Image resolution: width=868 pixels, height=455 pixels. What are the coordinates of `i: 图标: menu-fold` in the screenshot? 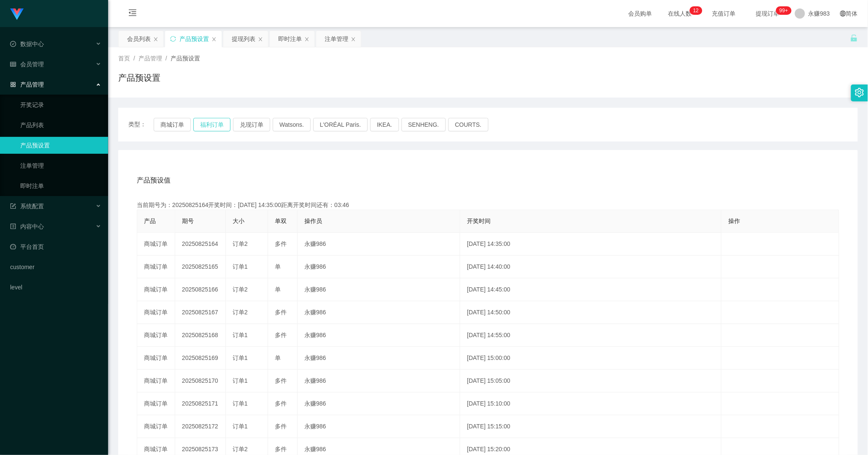 It's located at (132, 14).